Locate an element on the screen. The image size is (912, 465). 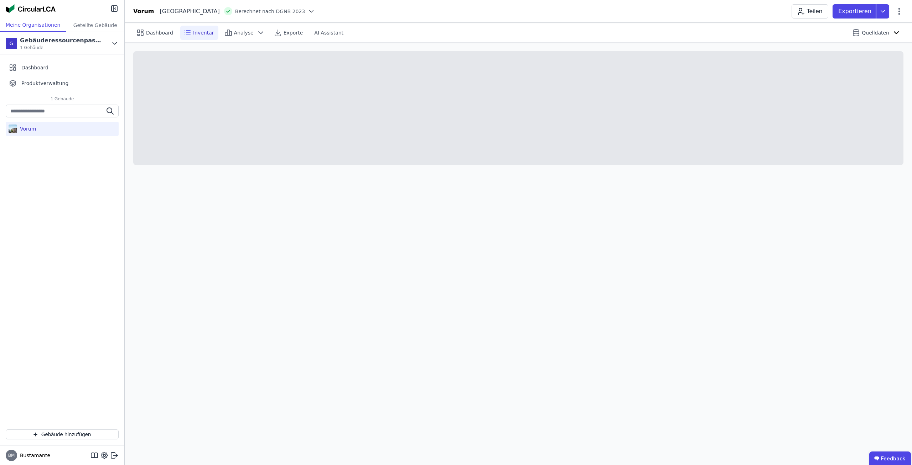
div: Geteilte Gebäude is located at coordinates (95, 25).